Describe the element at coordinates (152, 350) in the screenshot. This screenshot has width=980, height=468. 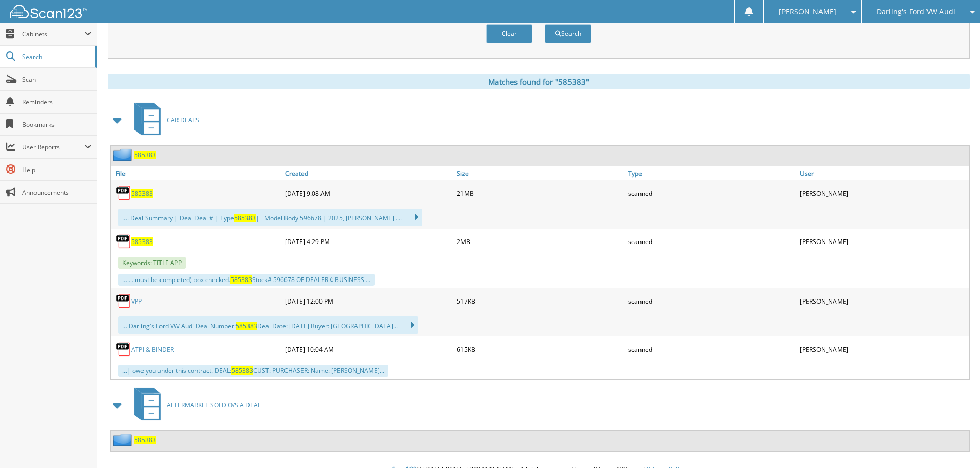
I see `a: ATPI & BINDER` at that location.